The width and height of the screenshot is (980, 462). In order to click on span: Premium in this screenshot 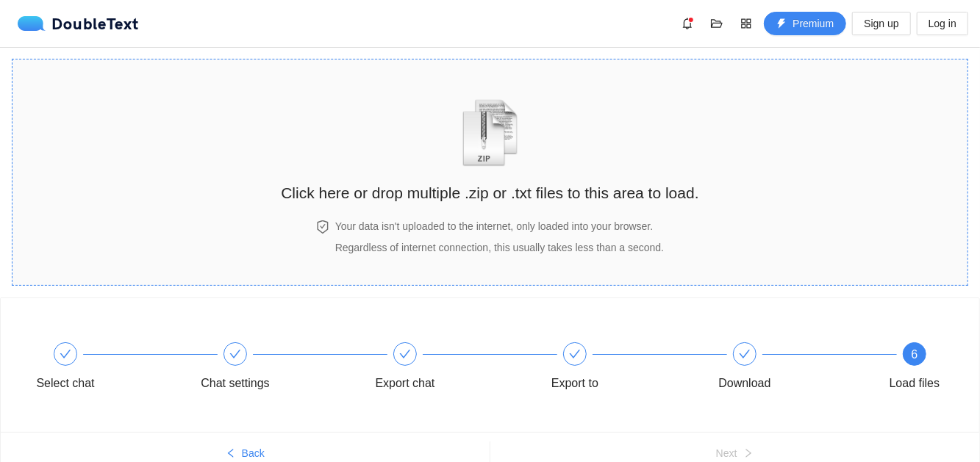, I will do `click(813, 23)`.